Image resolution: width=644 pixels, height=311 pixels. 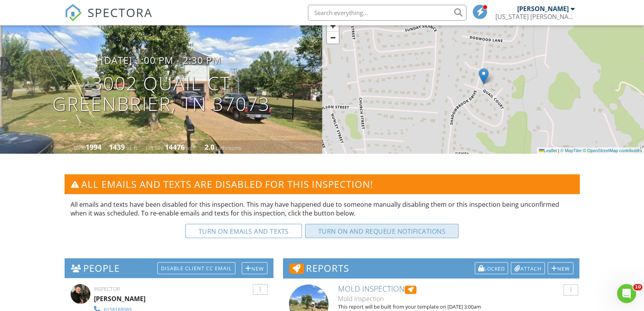 I want to click on h3: People, so click(x=169, y=268).